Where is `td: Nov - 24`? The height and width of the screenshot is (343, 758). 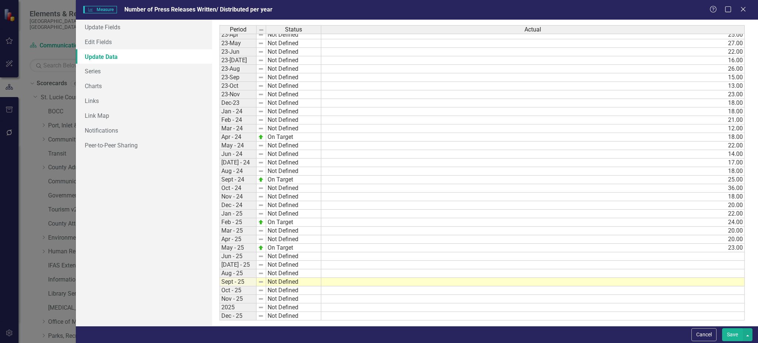
td: Nov - 24 is located at coordinates (238, 196).